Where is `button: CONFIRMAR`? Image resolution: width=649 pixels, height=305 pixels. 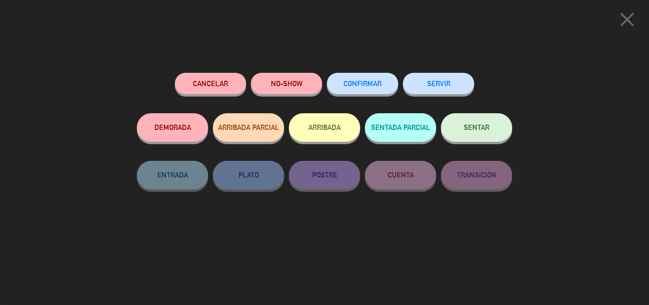 button: CONFIRMAR is located at coordinates (363, 83).